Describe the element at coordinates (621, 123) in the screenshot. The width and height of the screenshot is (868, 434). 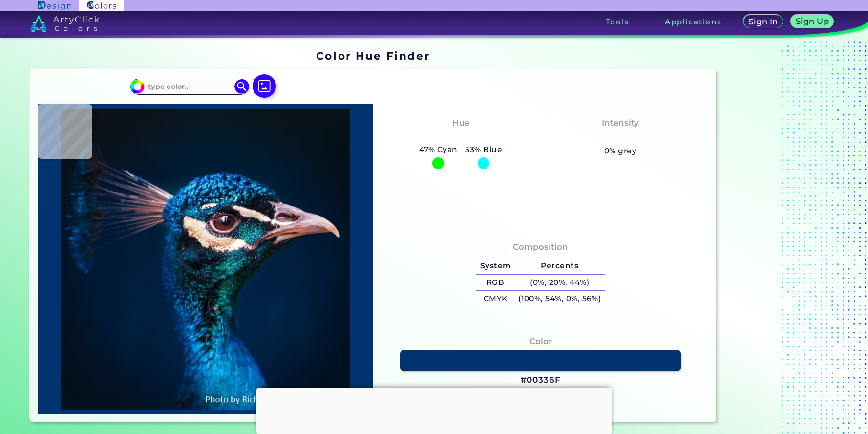
I see `h4: Intensity` at that location.